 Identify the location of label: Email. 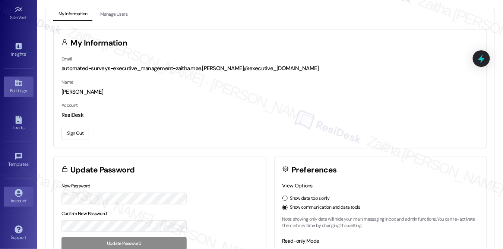
(67, 59).